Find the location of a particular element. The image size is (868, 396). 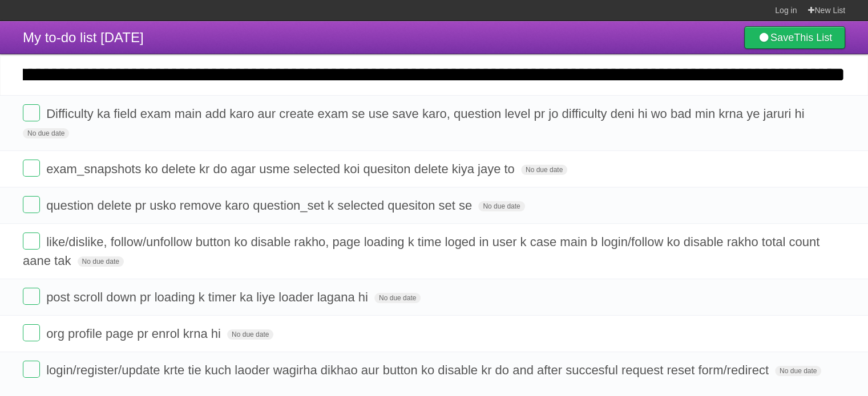

b: This List is located at coordinates (812, 37).